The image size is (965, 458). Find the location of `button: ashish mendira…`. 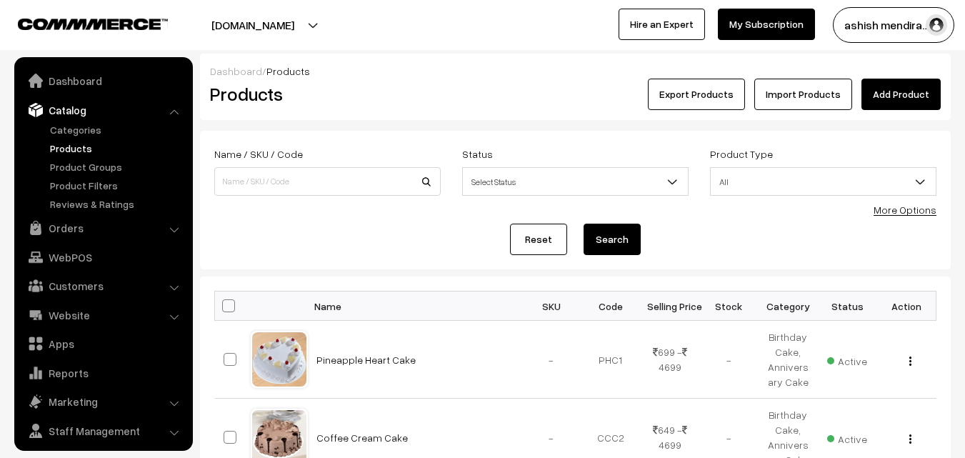

button: ashish mendira… is located at coordinates (893, 25).